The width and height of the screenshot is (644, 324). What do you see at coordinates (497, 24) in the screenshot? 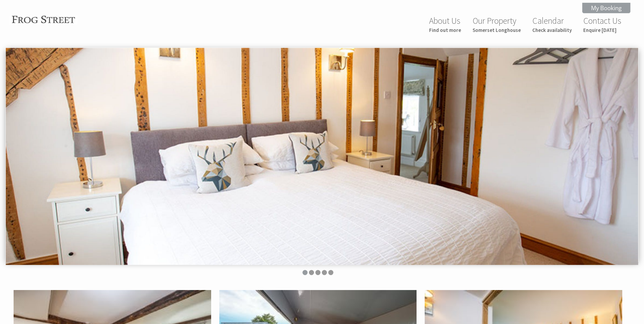
I see `a: Our PropertySomerset Longhouse` at bounding box center [497, 24].